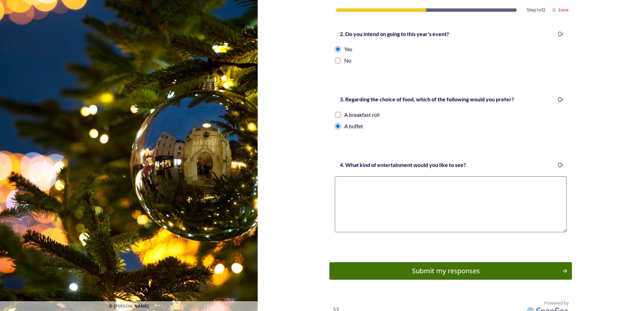  What do you see at coordinates (348, 49) in the screenshot?
I see `div: Yes` at bounding box center [348, 49].